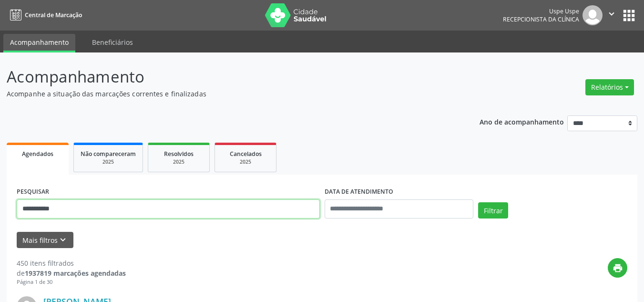 This screenshot has height=302, width=644. I want to click on span: Central de Marcação, so click(54, 15).